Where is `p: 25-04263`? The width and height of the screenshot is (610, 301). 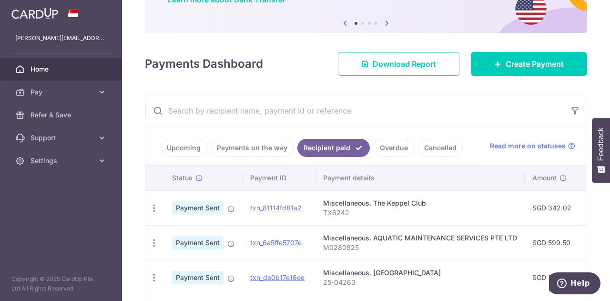 p: 25-04263 is located at coordinates (420, 282).